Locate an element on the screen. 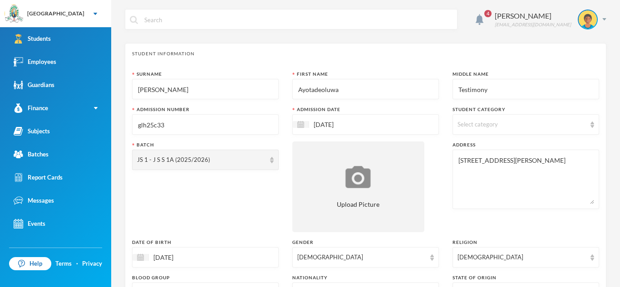 Image resolution: width=620 pixels, height=287 pixels. a: Privacy is located at coordinates (92, 264).